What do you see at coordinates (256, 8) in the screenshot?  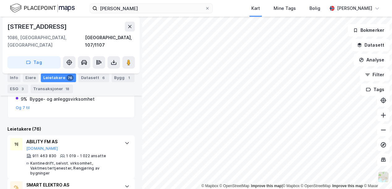 I see `div: Kart` at bounding box center [256, 8].